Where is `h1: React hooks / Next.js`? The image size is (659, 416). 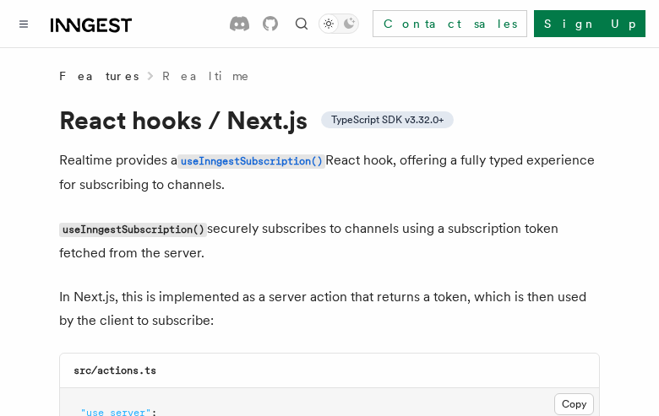
h1: React hooks / Next.js is located at coordinates (329, 120).